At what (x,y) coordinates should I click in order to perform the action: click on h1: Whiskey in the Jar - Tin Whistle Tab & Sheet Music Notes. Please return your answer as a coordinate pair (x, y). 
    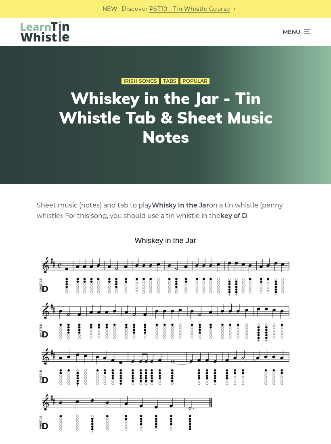
    Looking at the image, I should click on (166, 118).